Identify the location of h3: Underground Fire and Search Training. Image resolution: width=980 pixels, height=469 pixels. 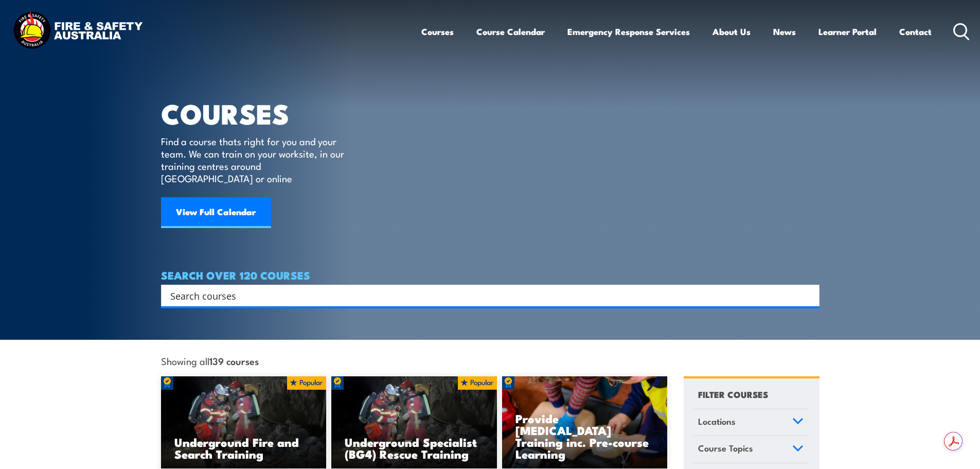
(244, 448).